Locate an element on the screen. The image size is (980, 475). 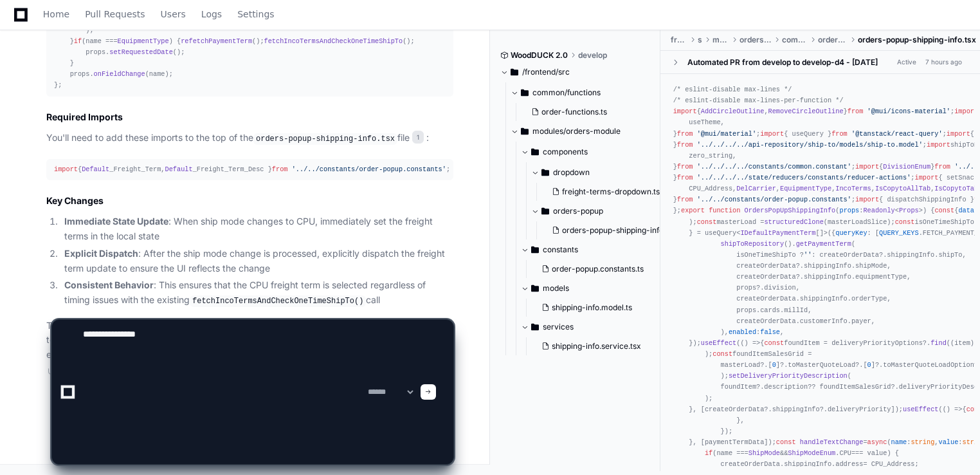
span: orders-popup-shipping-info.tsx is located at coordinates (917, 40).